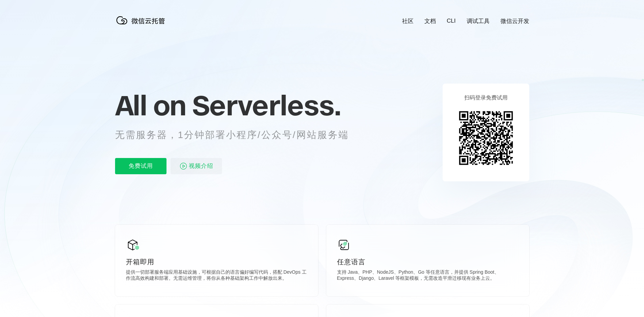  Describe the element at coordinates (141, 166) in the screenshot. I see `p: 免费试用` at that location.